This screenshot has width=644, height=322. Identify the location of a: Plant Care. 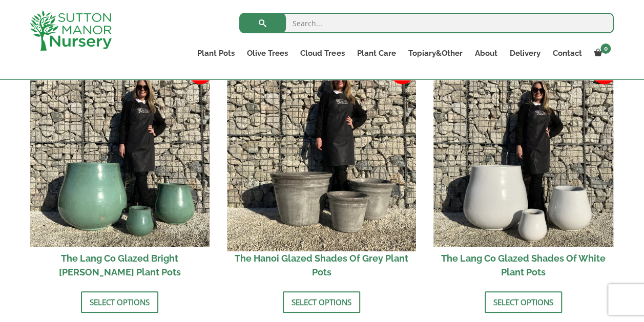
(376, 53).